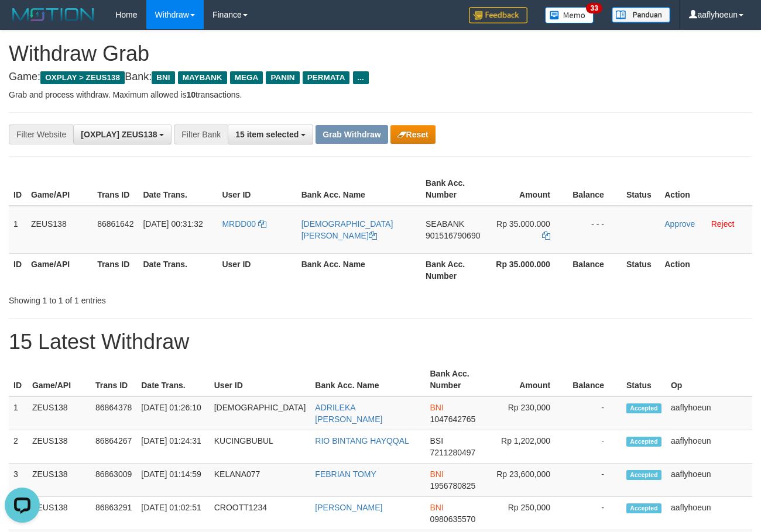  I want to click on a: MRDD00, so click(243, 224).